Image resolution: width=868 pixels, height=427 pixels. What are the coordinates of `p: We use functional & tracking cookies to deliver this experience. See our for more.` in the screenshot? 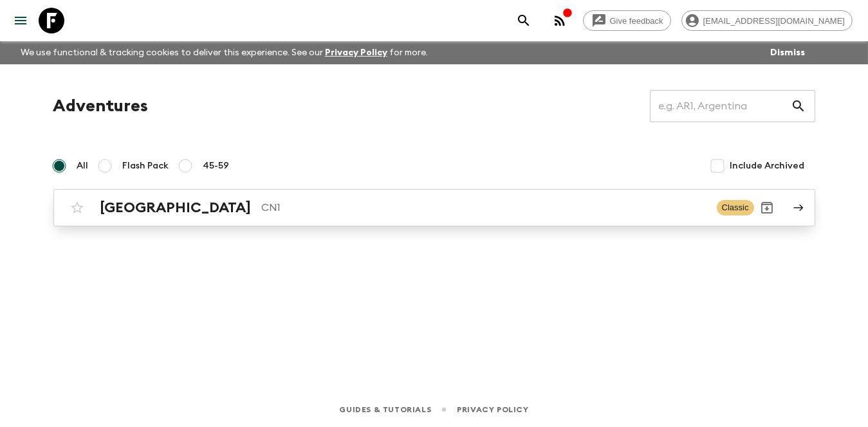 It's located at (224, 52).